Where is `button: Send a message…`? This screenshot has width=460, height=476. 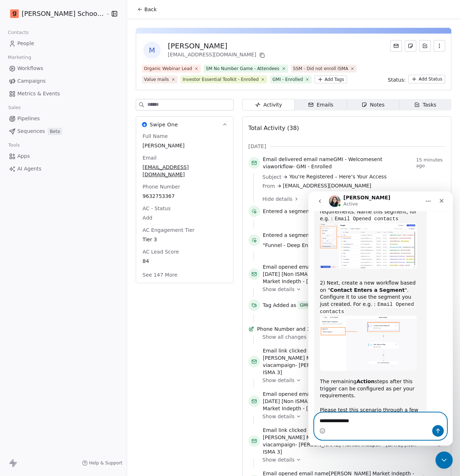 button: Send a message… is located at coordinates (129, 239).